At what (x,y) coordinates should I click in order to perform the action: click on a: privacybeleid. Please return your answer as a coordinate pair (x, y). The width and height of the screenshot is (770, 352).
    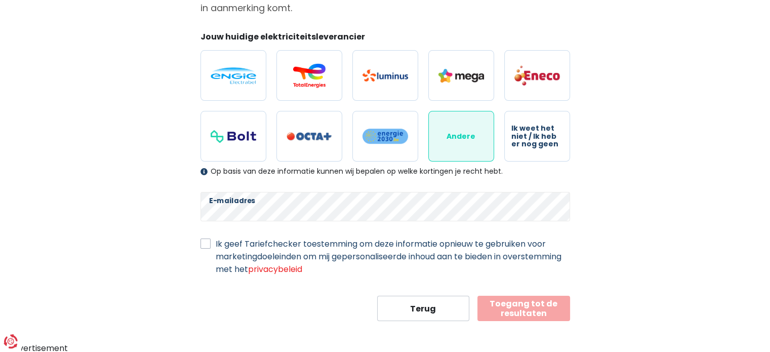
    Looking at the image, I should click on (275, 269).